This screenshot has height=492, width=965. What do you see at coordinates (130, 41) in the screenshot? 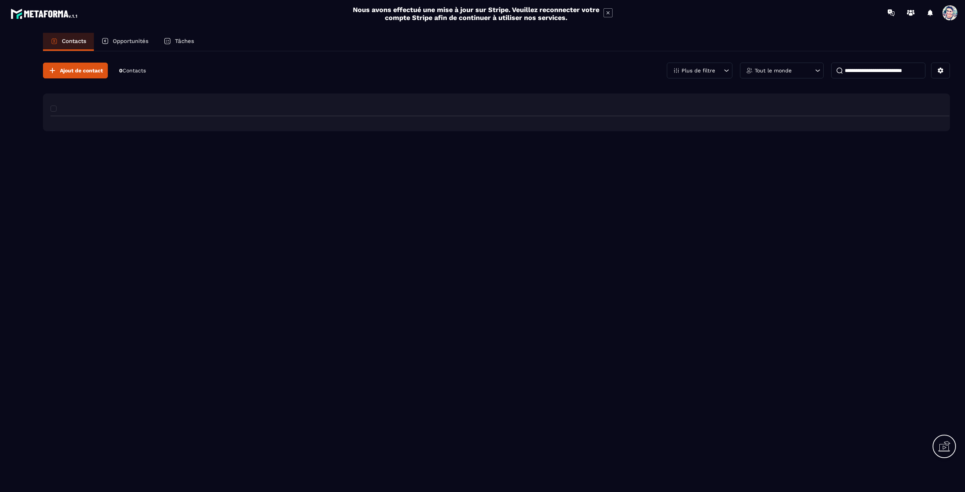
I see `p: Opportunités` at bounding box center [130, 41].